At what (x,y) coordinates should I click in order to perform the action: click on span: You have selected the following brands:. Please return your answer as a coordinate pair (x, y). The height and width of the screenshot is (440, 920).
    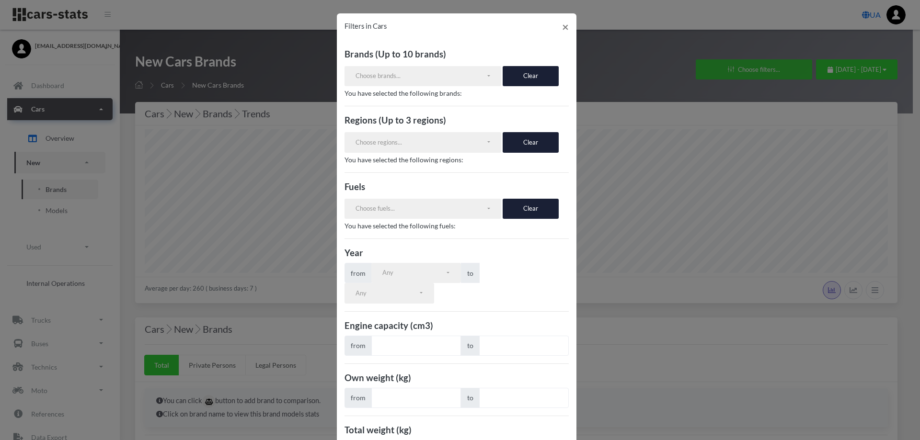
    Looking at the image, I should click on (403, 93).